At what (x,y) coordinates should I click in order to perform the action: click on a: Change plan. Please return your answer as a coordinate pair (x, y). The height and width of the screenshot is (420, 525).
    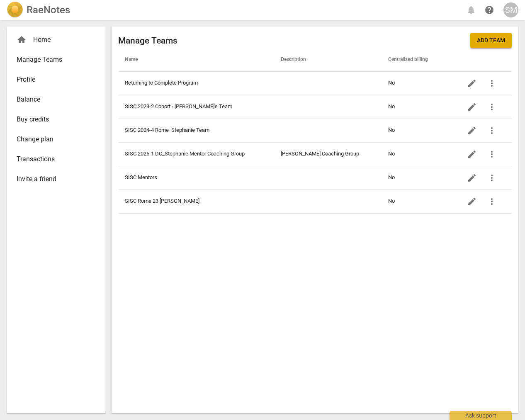
    Looking at the image, I should click on (56, 139).